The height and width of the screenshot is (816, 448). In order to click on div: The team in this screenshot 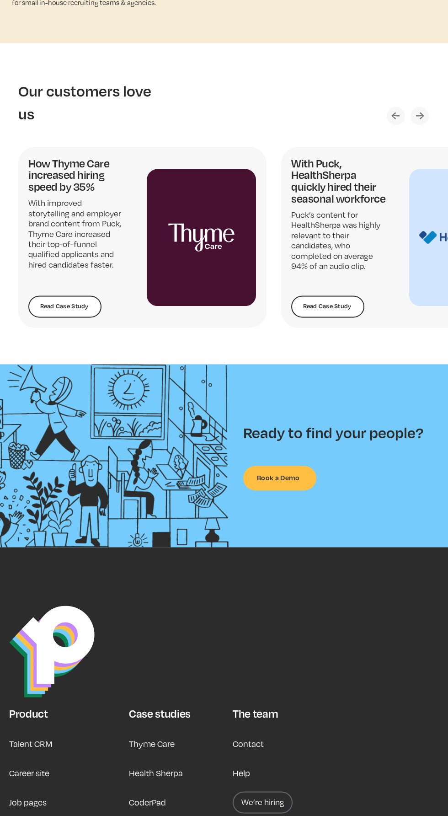, I will do `click(255, 714)`.